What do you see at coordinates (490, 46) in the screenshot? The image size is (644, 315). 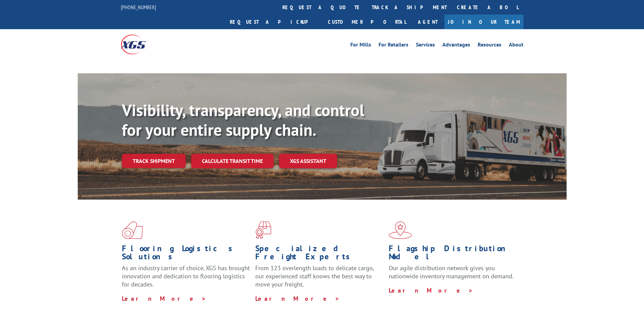 I see `a: Resources` at bounding box center [490, 46].